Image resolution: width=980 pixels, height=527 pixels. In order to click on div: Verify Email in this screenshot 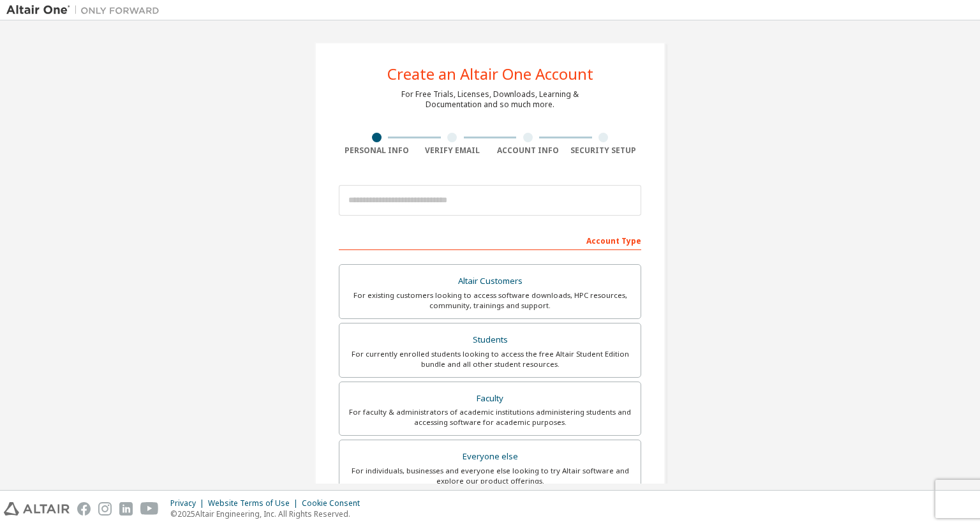, I will do `click(452, 150)`.